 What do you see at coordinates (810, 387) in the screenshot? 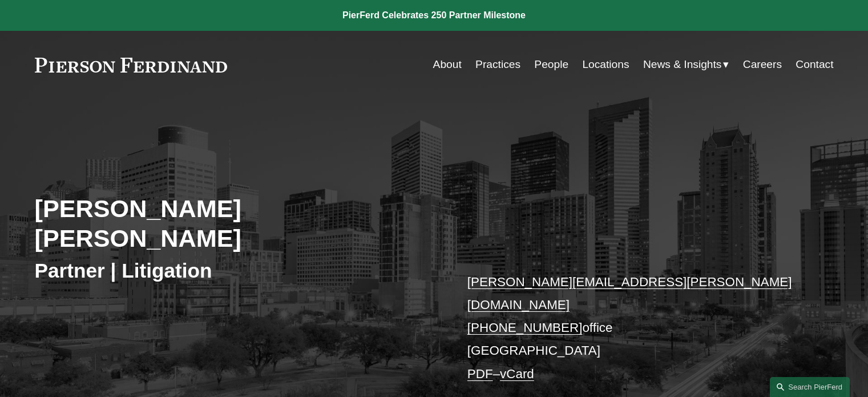
I see `a: Search this site` at bounding box center [810, 387].